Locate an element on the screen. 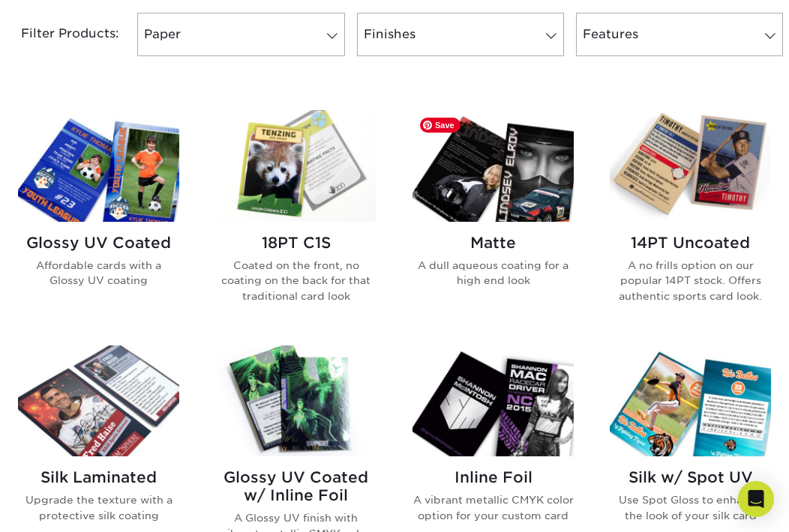 Image resolution: width=789 pixels, height=532 pixels. span: Save is located at coordinates (440, 125).